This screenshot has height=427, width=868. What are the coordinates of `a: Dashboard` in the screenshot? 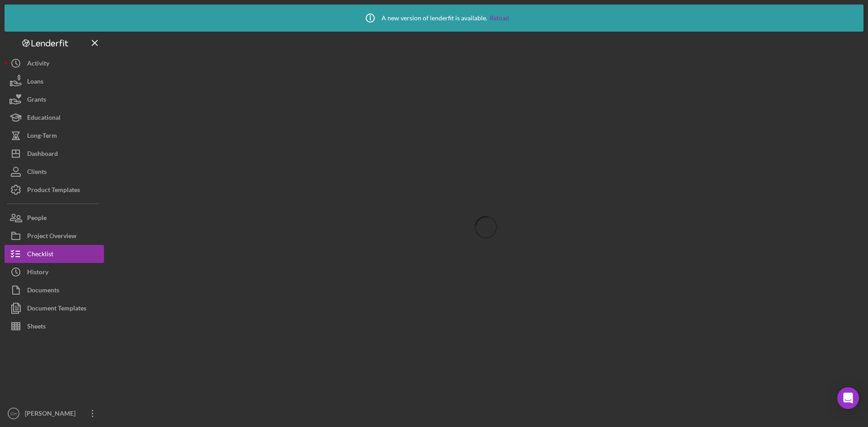 It's located at (55, 154).